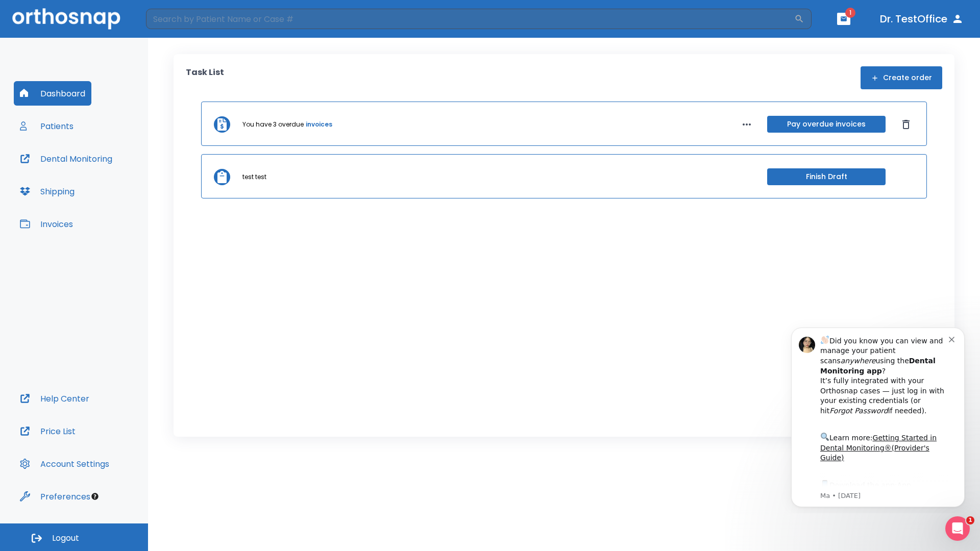 The image size is (980, 551). I want to click on button: Finish Draft, so click(827, 177).